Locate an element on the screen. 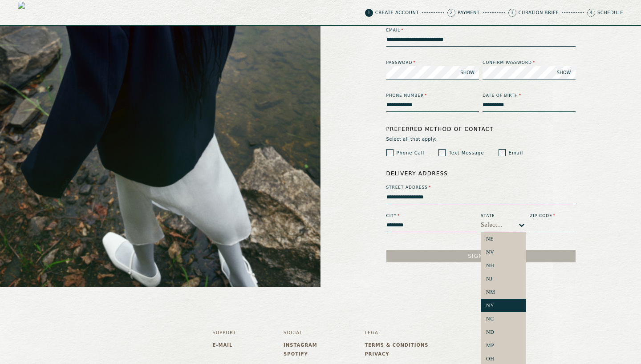  a: E-mail is located at coordinates (224, 346).